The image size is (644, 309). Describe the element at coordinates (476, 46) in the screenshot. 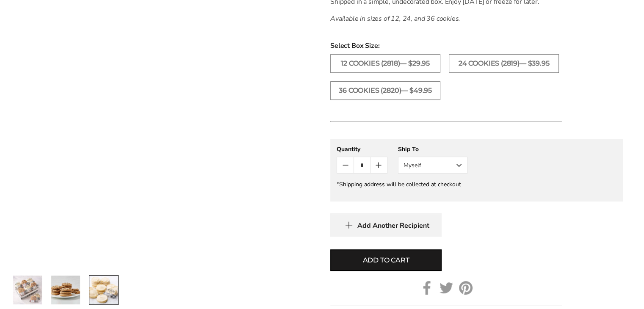

I see `span: Select Box Size:` at that location.